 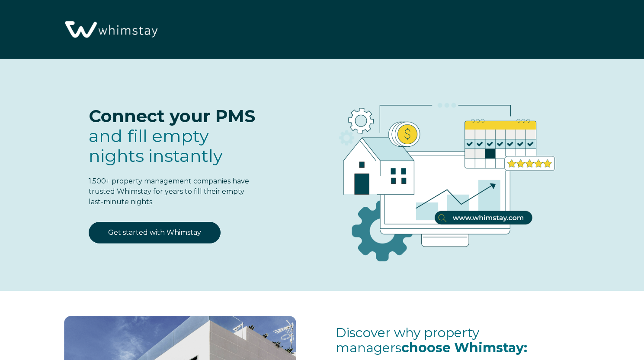 What do you see at coordinates (156, 145) in the screenshot?
I see `span: fill empty nights instantly` at bounding box center [156, 145].